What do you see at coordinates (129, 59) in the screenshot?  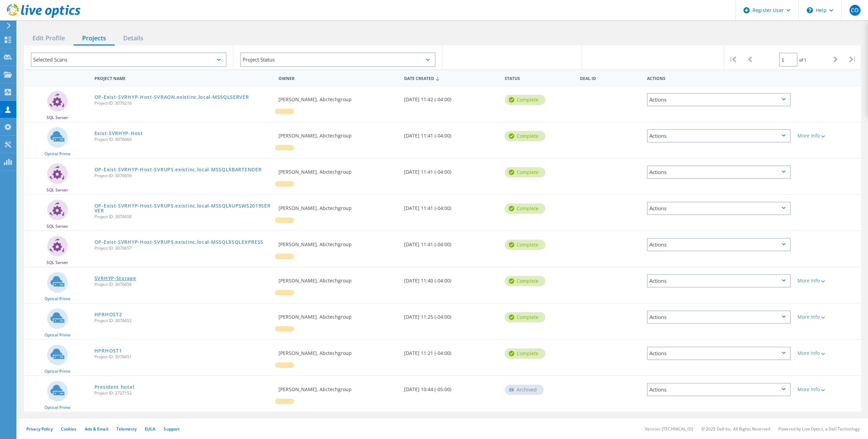 I see `div: Selected Scans` at bounding box center [129, 59].